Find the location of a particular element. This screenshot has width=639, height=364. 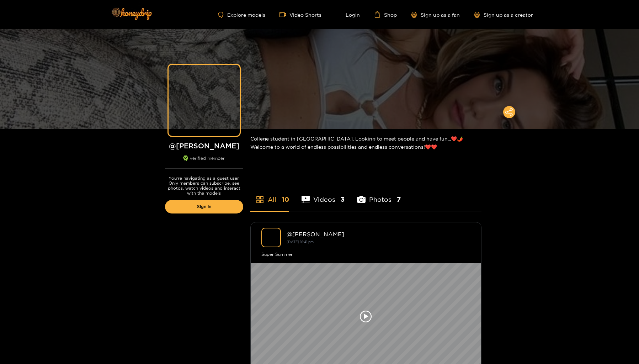

a: Shop is located at coordinates (386, 14).